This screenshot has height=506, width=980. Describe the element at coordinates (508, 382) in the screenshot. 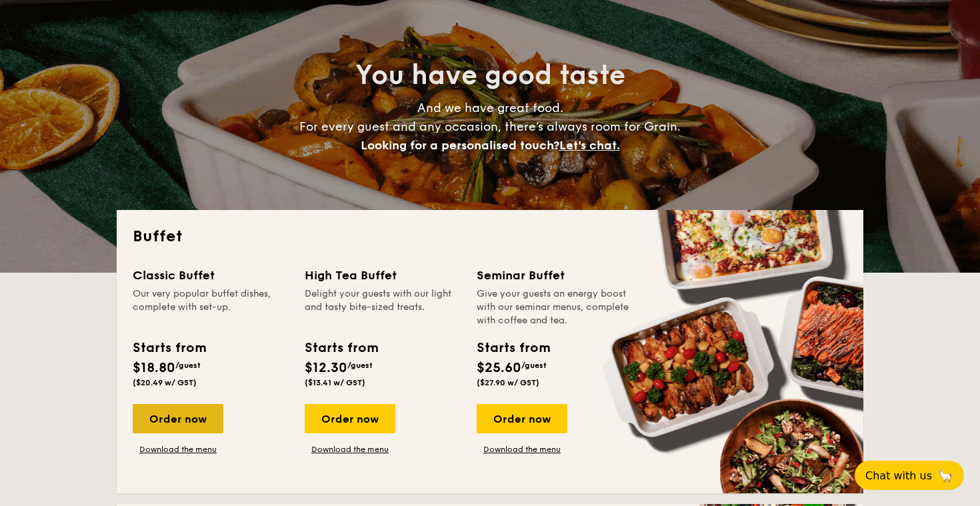

I see `span: ($27.90 w/ GST)` at that location.